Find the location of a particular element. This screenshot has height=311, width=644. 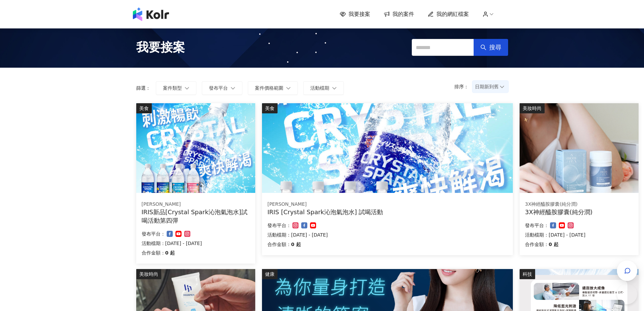

img: A'momris文驀斯 3X神經醯胺膠囊 is located at coordinates (579, 148).